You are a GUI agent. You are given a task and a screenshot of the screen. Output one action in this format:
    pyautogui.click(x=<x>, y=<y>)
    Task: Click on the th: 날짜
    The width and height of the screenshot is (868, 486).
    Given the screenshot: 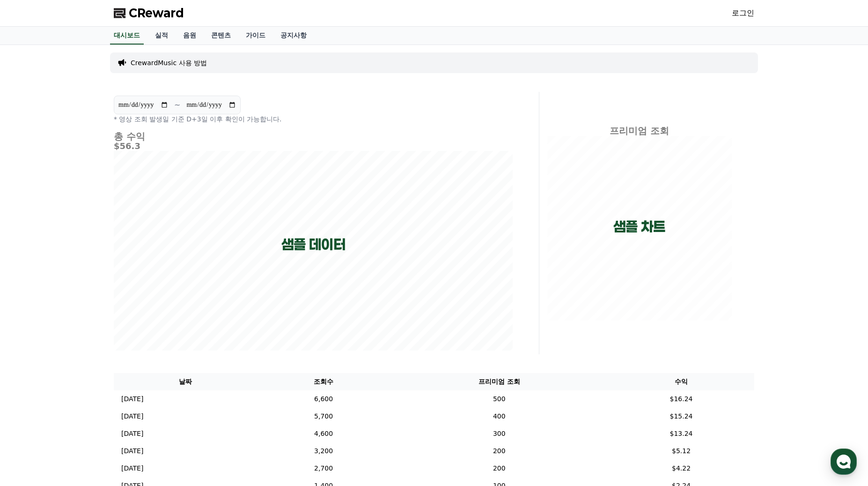 What is the action you would take?
    pyautogui.click(x=185, y=381)
    